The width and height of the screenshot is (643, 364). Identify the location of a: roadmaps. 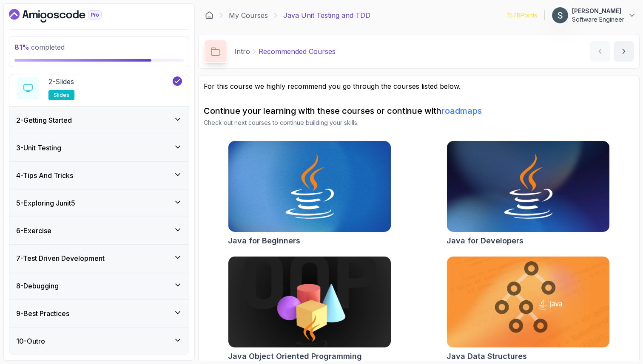
(461, 111).